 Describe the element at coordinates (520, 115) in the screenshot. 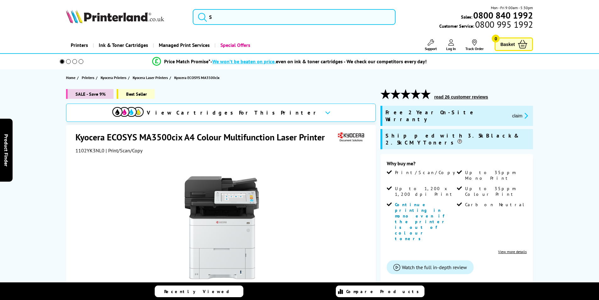

I see `button: promo-description` at that location.